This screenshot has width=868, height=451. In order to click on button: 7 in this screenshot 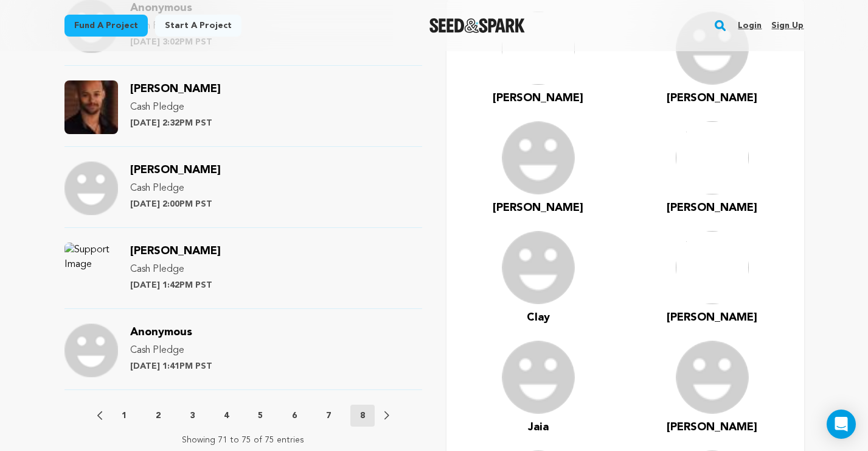, I will do `click(329, 415)`.